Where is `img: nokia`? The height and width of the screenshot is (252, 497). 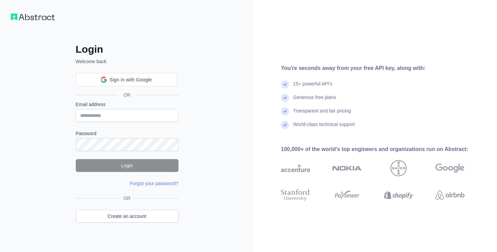 img: nokia is located at coordinates (347, 168).